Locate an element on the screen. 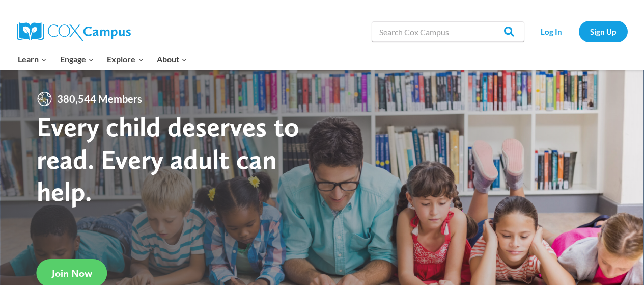 The image size is (644, 285). span: Explore is located at coordinates (125, 59).